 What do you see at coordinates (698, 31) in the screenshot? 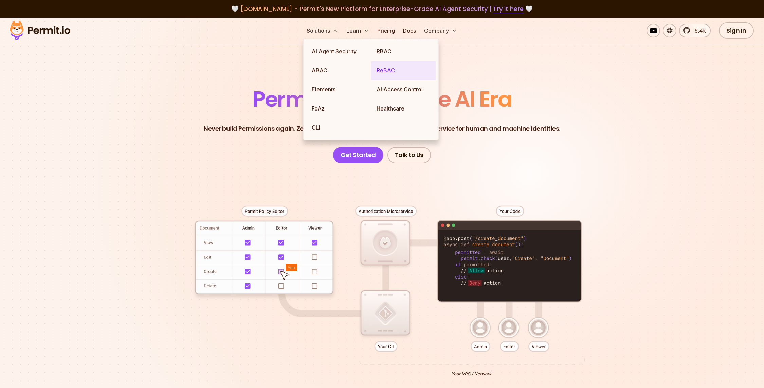
I see `span: 5.4k` at bounding box center [698, 31].